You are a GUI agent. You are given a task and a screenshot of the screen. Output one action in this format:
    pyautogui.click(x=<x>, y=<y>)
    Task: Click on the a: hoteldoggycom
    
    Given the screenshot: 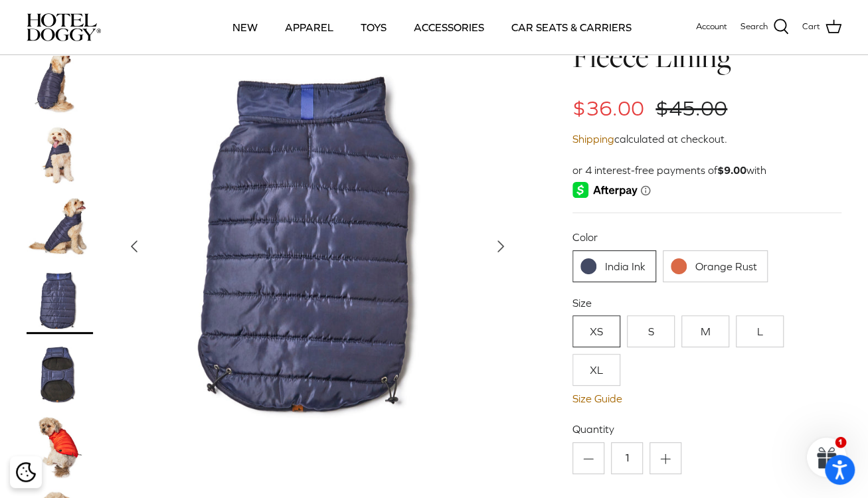 What is the action you would take?
    pyautogui.click(x=64, y=27)
    